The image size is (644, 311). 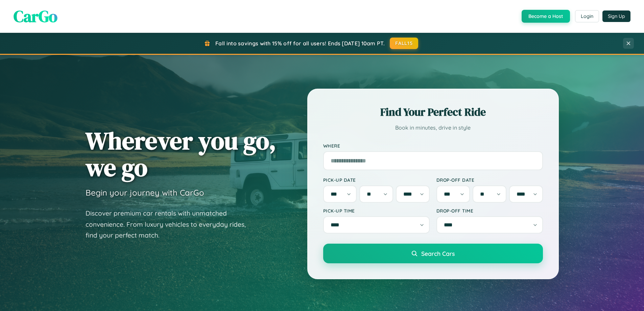 I want to click on label: Where, so click(x=433, y=146).